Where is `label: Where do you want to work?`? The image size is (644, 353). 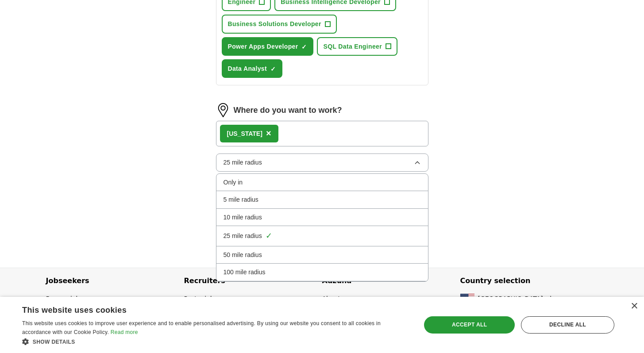 label: Where do you want to work? is located at coordinates (288, 110).